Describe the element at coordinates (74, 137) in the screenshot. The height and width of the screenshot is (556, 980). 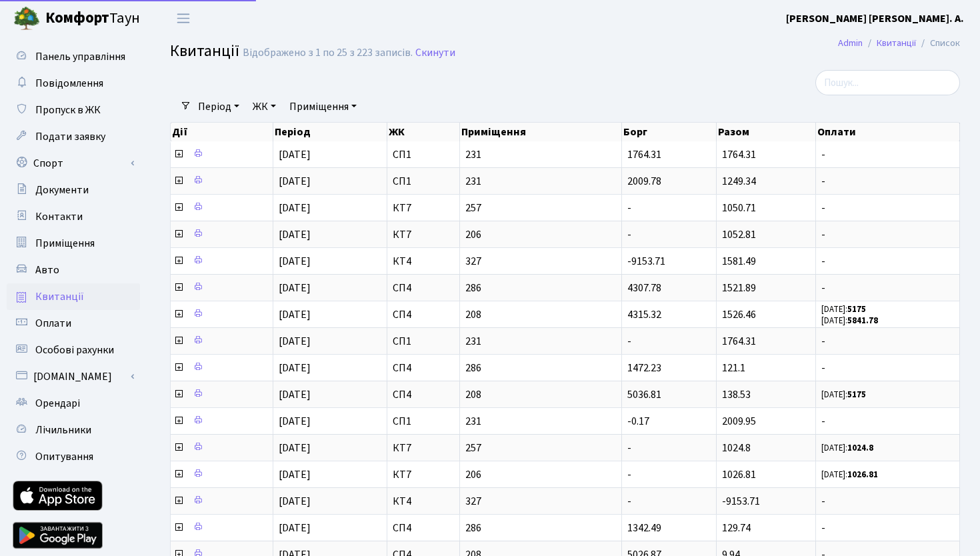
I see `a: Подати заявку` at that location.